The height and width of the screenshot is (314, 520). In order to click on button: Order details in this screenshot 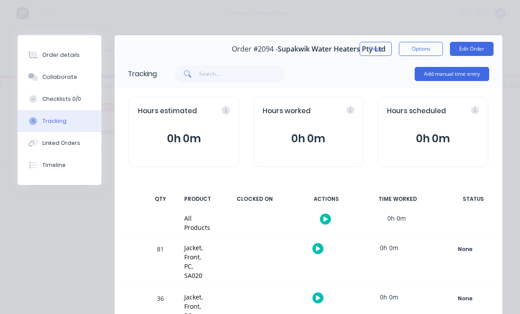, I will do `click(59, 55)`.